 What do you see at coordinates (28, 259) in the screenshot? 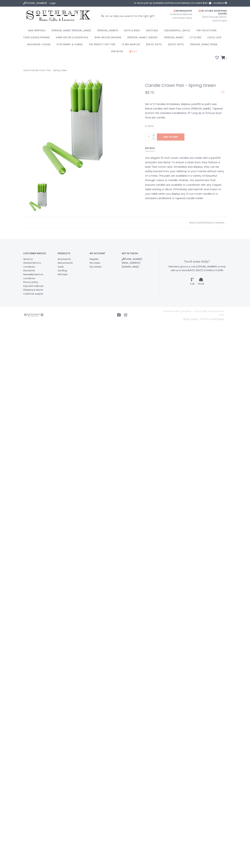
I see `a: About us` at bounding box center [28, 259].